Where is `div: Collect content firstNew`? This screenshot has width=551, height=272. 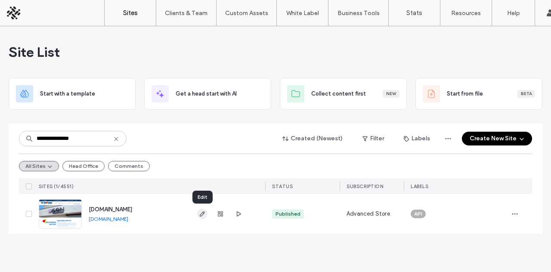
div: Collect content firstNew is located at coordinates (343, 94).